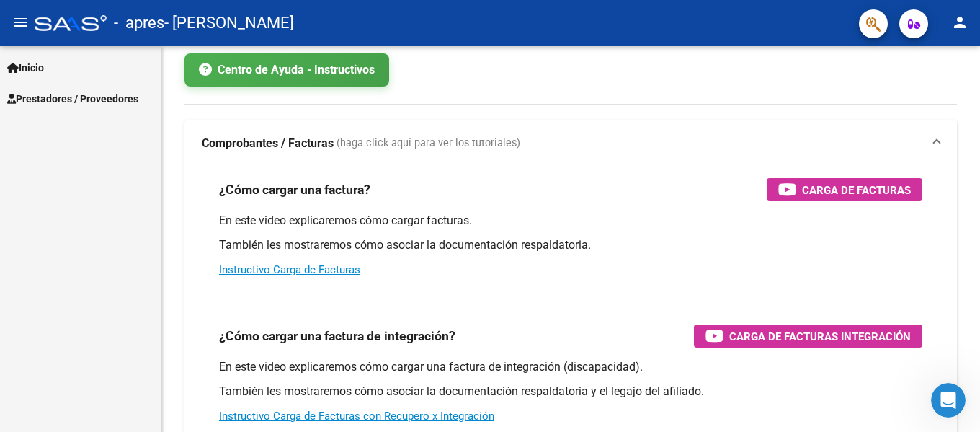 The image size is (980, 432). Describe the element at coordinates (139, 23) in the screenshot. I see `span: - apres` at that location.